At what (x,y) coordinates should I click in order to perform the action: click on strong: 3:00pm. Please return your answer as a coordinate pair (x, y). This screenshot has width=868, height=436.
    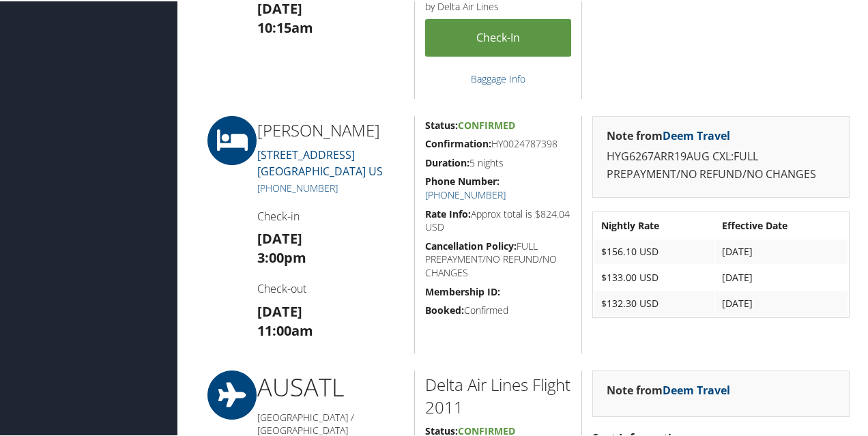
    Looking at the image, I should click on (282, 256).